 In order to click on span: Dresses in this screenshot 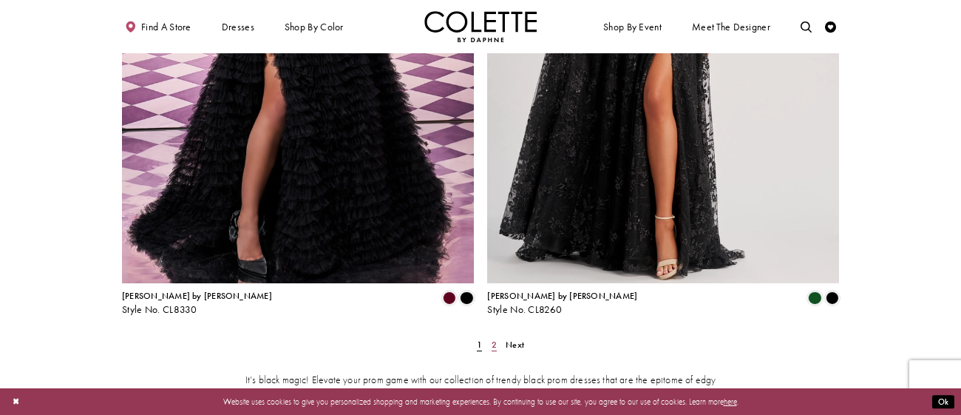, I will do `click(238, 27)`.